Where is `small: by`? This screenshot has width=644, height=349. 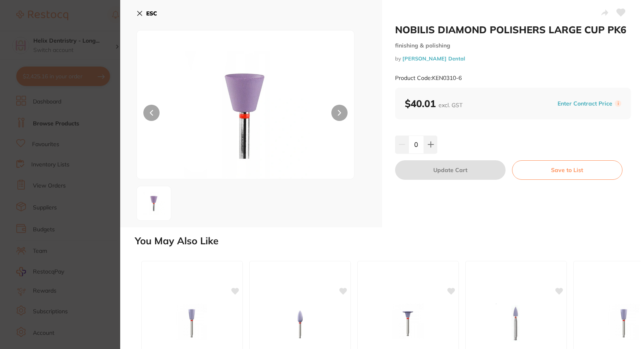 small: by is located at coordinates (513, 58).